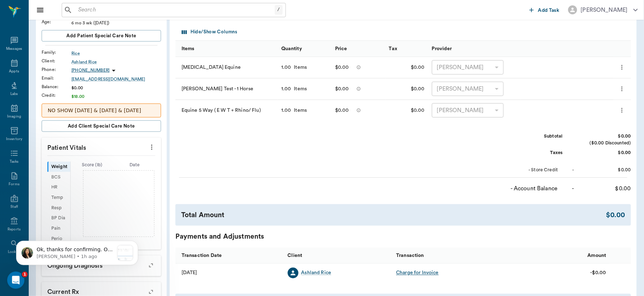  I want to click on div: BP Dia, so click(59, 218).